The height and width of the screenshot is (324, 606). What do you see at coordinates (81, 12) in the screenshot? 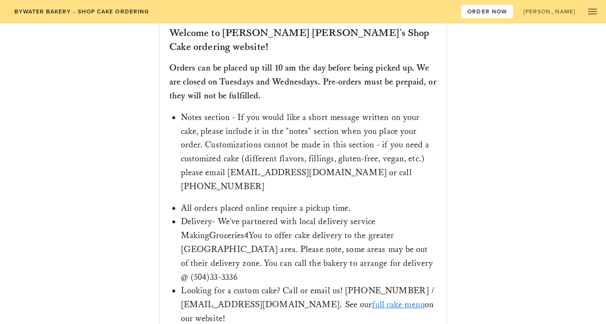
I see `a: Bywater Bakery - Shop Cake Ordering` at bounding box center [81, 12].